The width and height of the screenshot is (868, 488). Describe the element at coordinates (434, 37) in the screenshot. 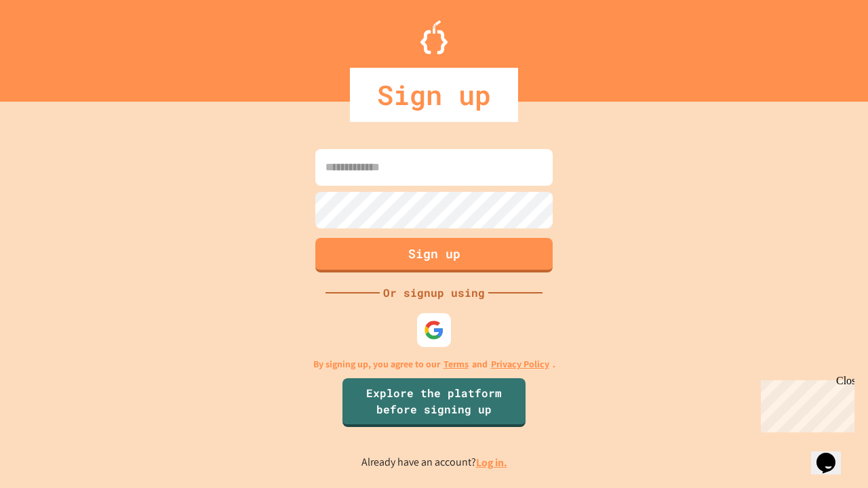

I see `img: Logo.svg` at that location.